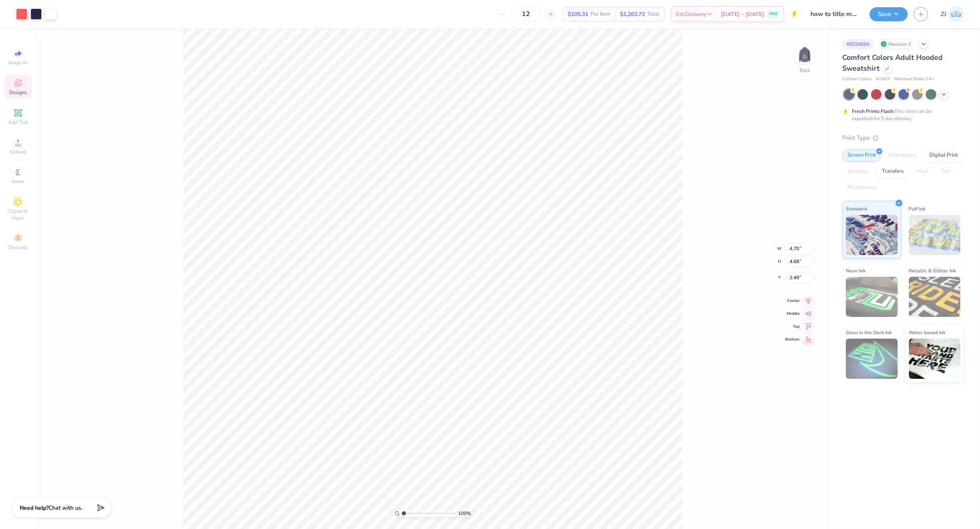 The width and height of the screenshot is (980, 529). What do you see at coordinates (632, 14) in the screenshot?
I see `span: $1,263.72` at bounding box center [632, 14].